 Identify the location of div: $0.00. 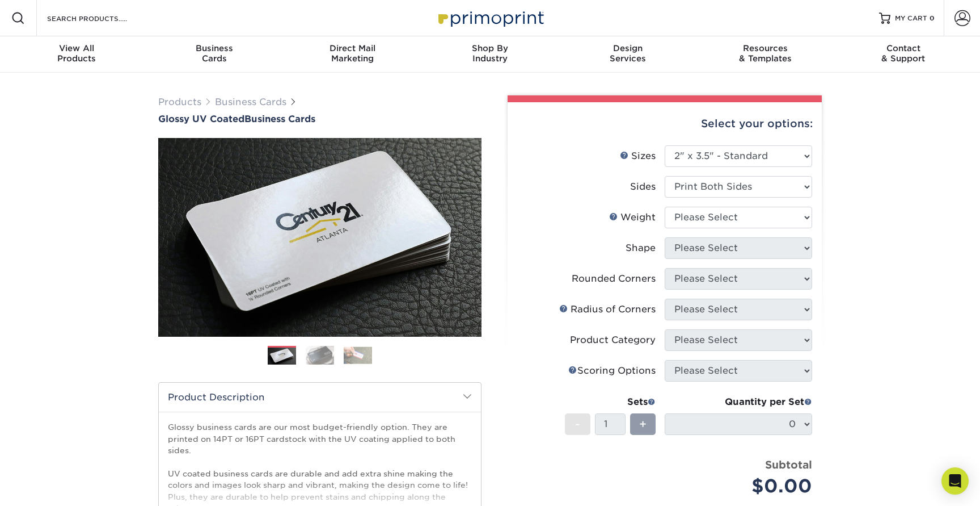
(743, 486).